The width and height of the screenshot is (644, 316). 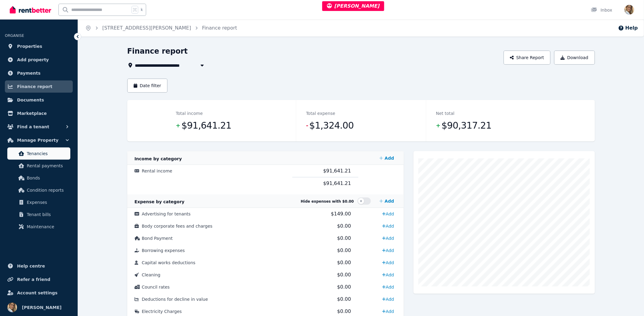 What do you see at coordinates (142, 10) in the screenshot?
I see `span: k` at bounding box center [142, 10].